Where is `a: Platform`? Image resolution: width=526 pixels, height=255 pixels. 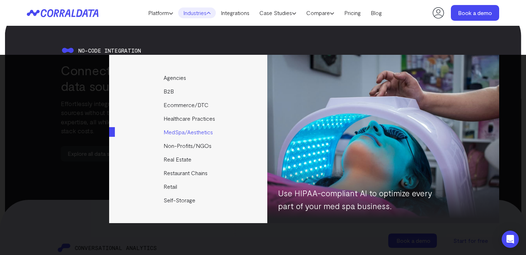 a: Platform is located at coordinates (161, 13).